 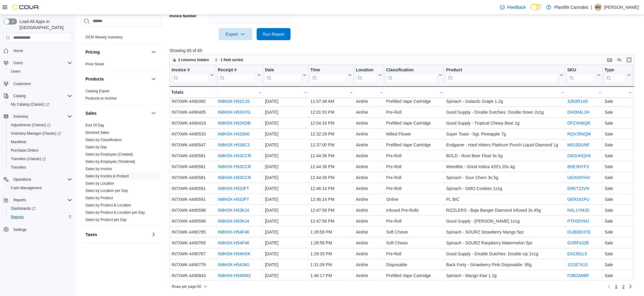 What do you see at coordinates (95, 125) in the screenshot?
I see `a: End Of Day` at bounding box center [95, 125].